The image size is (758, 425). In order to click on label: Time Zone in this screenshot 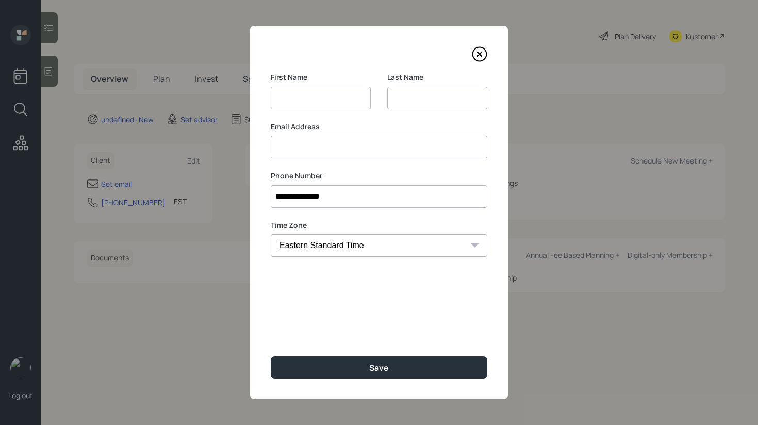, I will do `click(379, 225)`.